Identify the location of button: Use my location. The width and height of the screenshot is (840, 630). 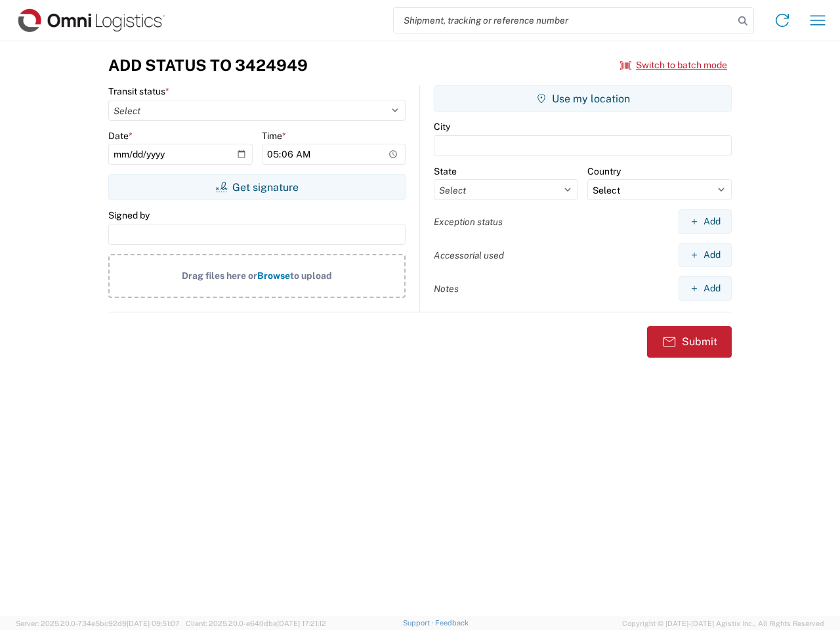
(582, 99).